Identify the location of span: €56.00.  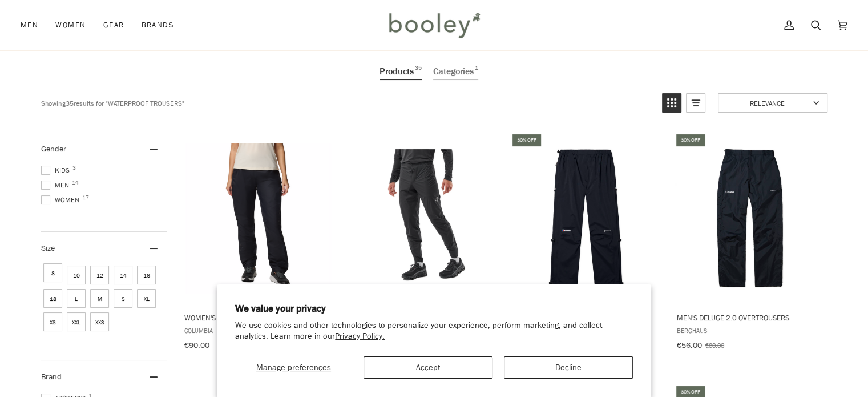
(689, 345).